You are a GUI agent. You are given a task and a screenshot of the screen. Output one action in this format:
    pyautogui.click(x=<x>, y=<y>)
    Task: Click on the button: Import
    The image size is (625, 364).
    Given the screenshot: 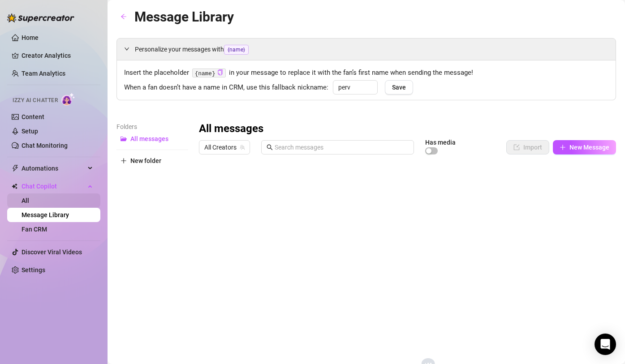 What is the action you would take?
    pyautogui.click(x=528, y=147)
    